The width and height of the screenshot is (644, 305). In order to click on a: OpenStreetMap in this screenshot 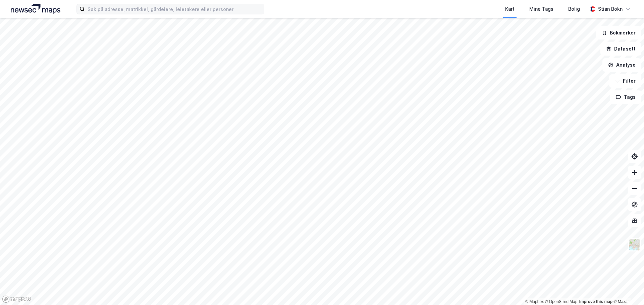, I will do `click(561, 302)`.